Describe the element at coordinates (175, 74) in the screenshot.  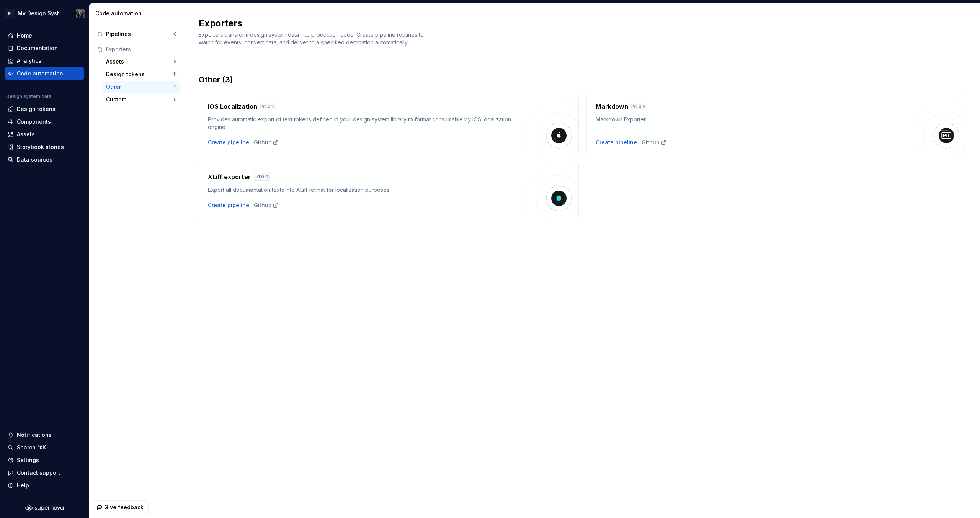
I see `div: 11` at that location.